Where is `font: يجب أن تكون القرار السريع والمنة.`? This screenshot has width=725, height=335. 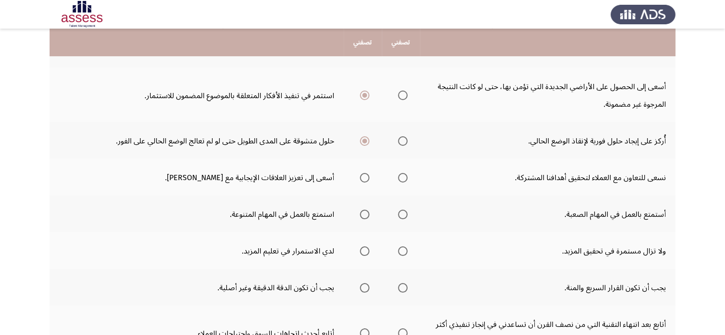 font: يجب أن تكون القرار السريع والمنة. is located at coordinates (615, 288).